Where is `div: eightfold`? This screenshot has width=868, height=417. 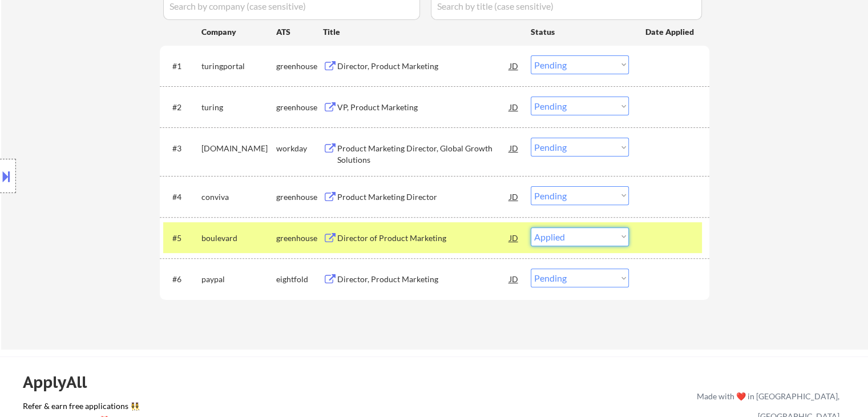 div: eightfold is located at coordinates (299, 279).